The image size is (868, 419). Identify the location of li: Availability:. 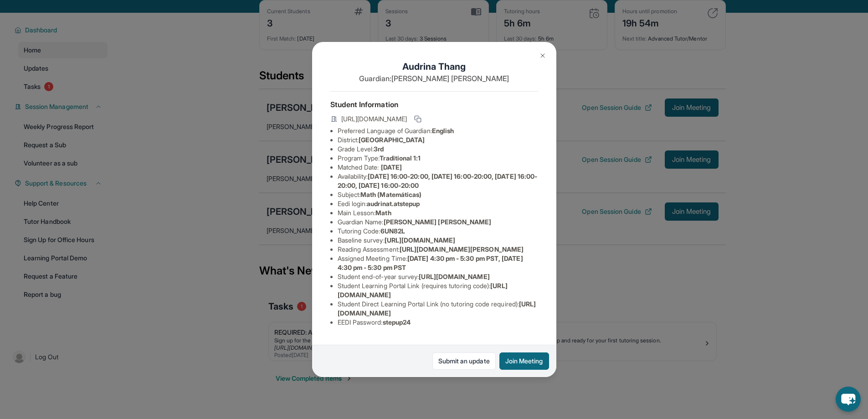
(438, 181).